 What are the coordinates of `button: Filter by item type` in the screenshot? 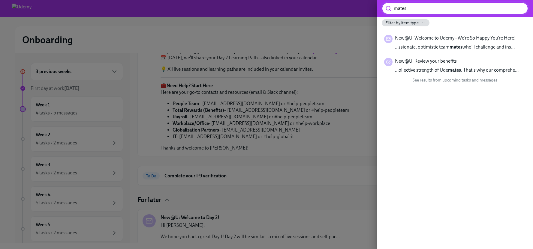 It's located at (405, 23).